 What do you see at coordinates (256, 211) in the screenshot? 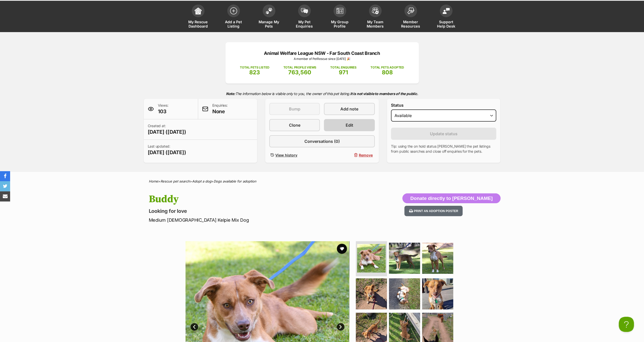
I see `p: Looking for love` at bounding box center [256, 211].